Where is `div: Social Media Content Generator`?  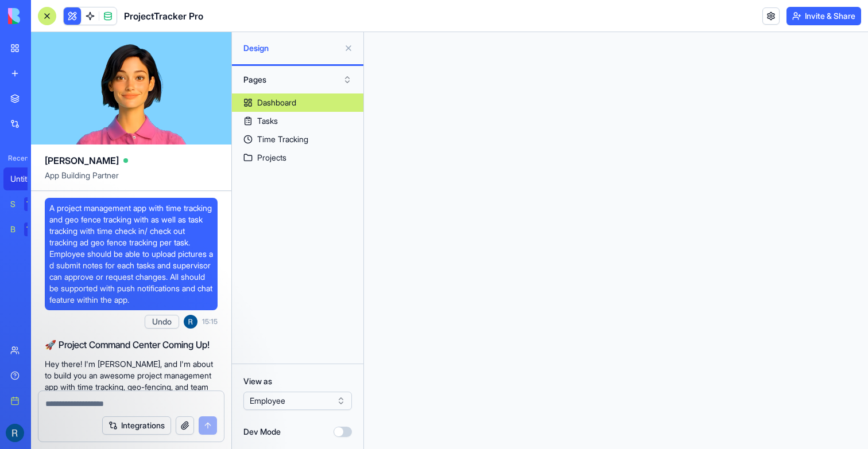 div: Social Media Content Generator is located at coordinates (14, 204).